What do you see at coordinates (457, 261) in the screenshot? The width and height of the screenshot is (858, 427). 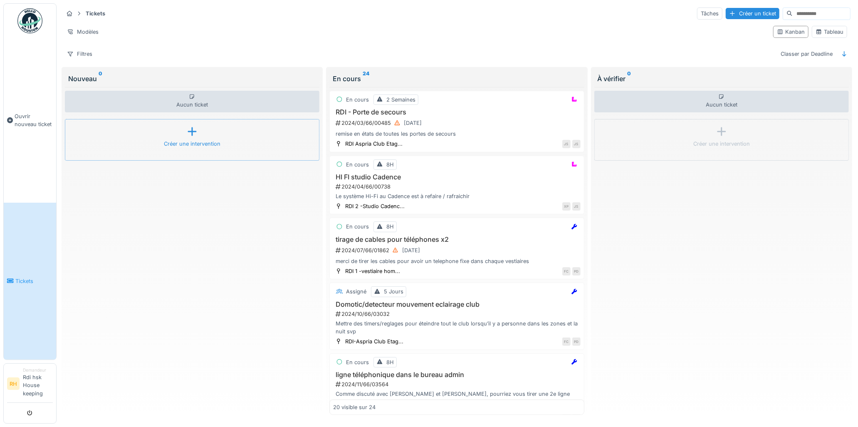 I see `div: merci de tirer les cables pour avoir un telephone fixe dans chaque vestiaires` at bounding box center [457, 261].